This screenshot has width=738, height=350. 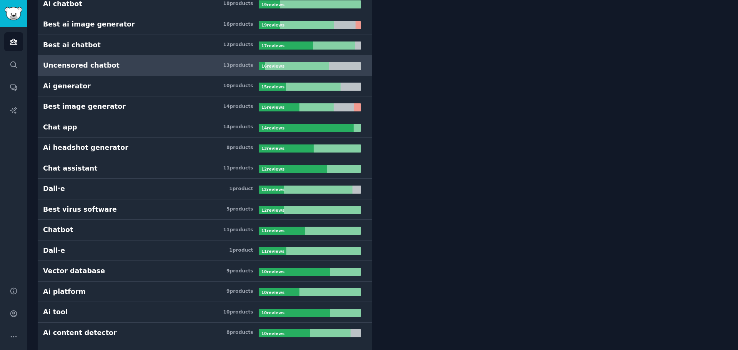 I want to click on div: Chat assistant, so click(x=70, y=168).